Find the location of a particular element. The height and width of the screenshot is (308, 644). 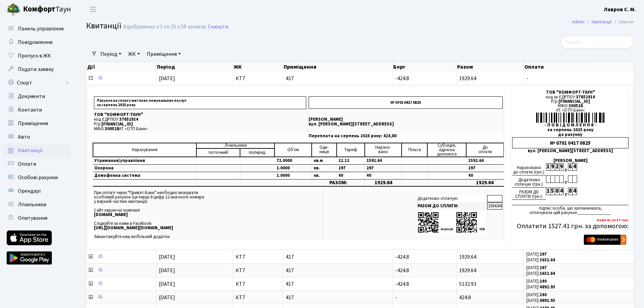

span: Пропуск в ЖК is located at coordinates (34, 56).